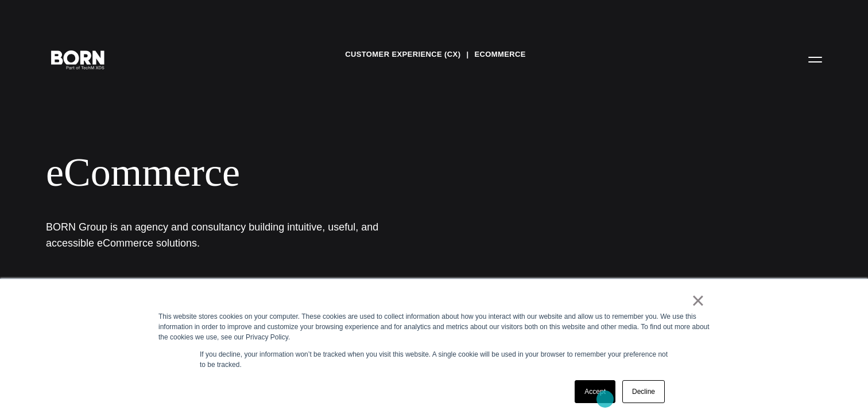 The height and width of the screenshot is (418, 868). Describe the element at coordinates (815, 59) in the screenshot. I see `button: Open` at that location.